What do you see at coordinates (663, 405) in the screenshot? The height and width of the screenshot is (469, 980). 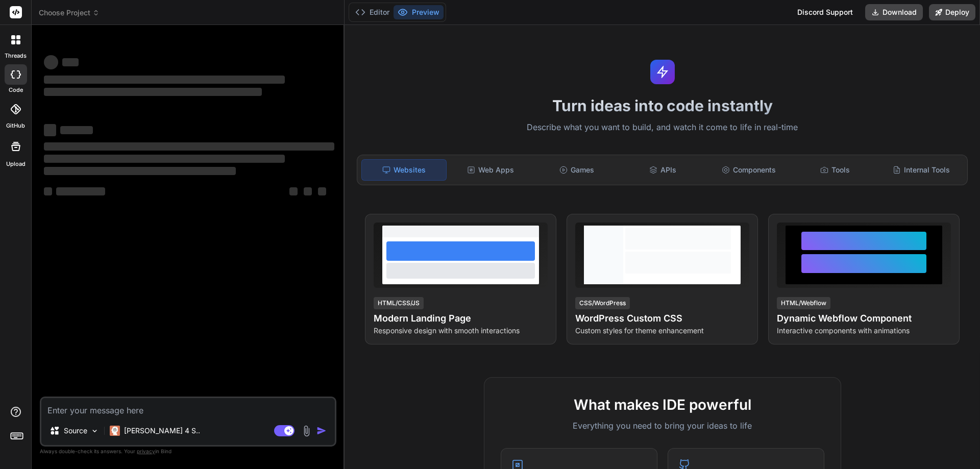 I see `h2: What makes IDE powerful` at bounding box center [663, 405].